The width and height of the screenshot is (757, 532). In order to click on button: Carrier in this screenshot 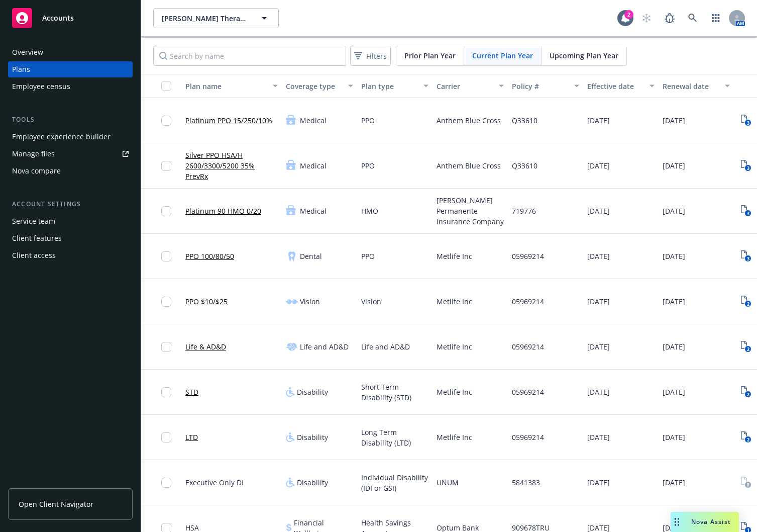, I will do `click(471, 86)`.